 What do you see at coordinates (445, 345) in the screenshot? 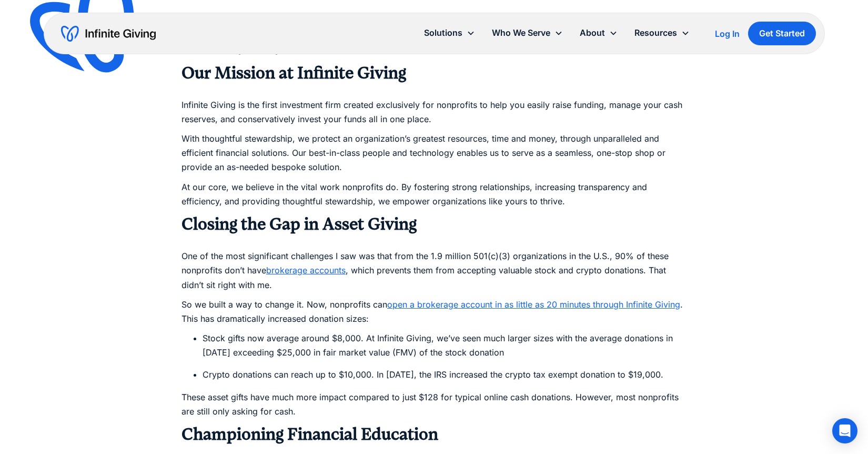
I see `li: Stock gifts now average around $8,000. At Infinite Giving, we’ve seen much larger sizes with the ...` at bounding box center [445, 345].